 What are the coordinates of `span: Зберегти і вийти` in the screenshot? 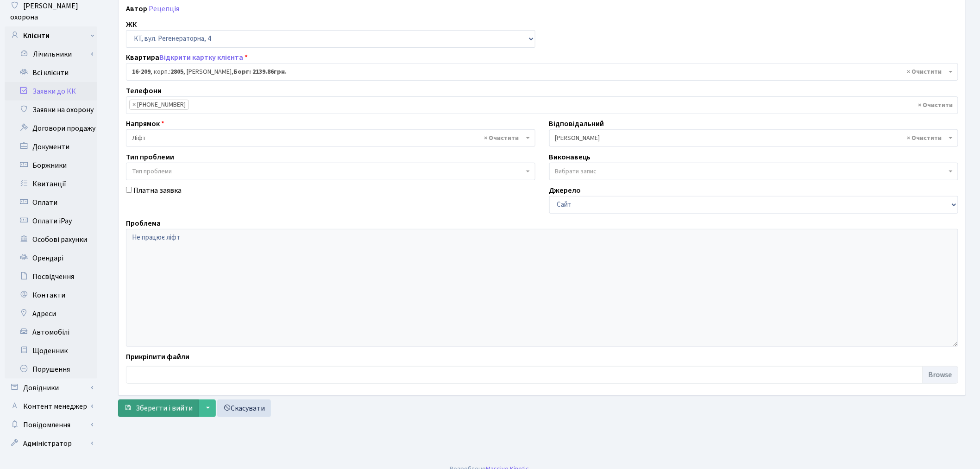 It's located at (164, 409).